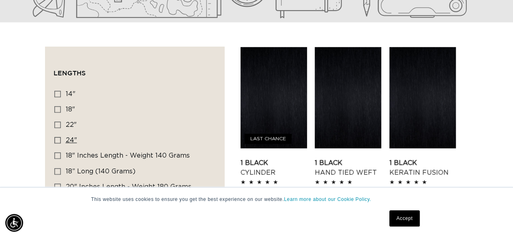  Describe the element at coordinates (405, 219) in the screenshot. I see `a: Accept` at that location.